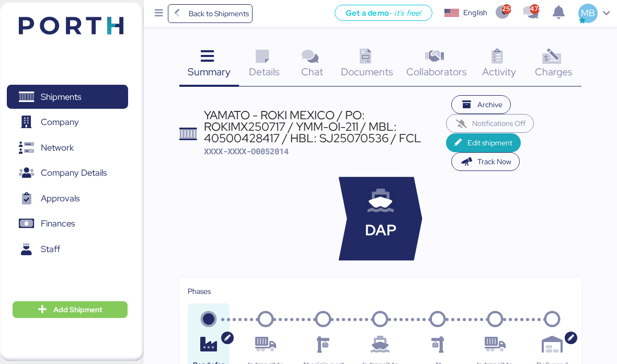 This screenshot has height=364, width=617. What do you see at coordinates (74, 173) in the screenshot?
I see `span: Company Details` at bounding box center [74, 173].